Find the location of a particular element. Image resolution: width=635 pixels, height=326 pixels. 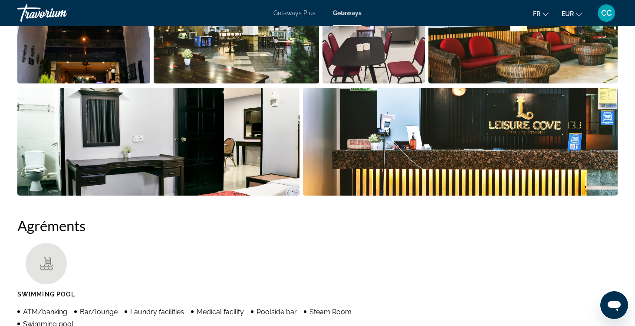

span: Getaways is located at coordinates (347, 13).